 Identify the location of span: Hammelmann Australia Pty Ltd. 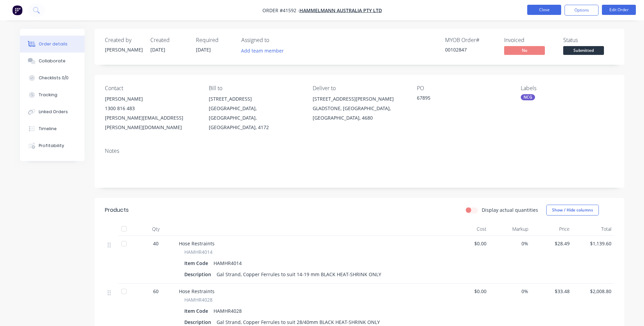
(340, 10).